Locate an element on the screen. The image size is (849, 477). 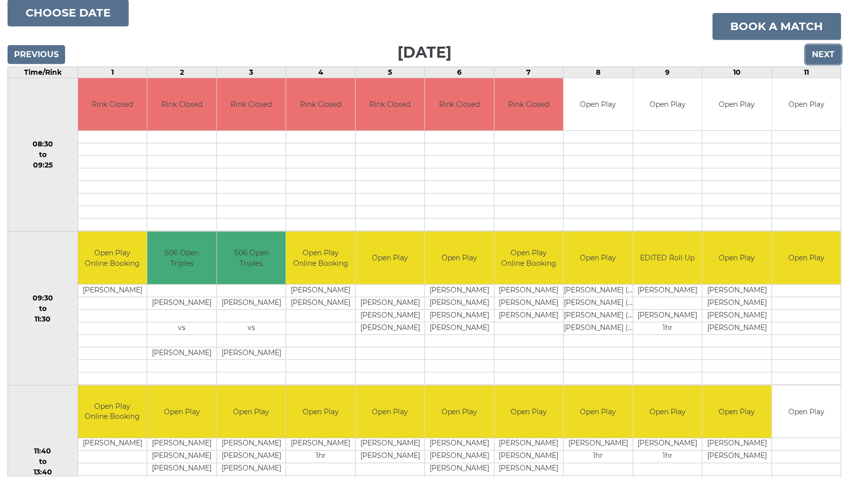
td: 08:30 to 09:25 is located at coordinates (43, 154).